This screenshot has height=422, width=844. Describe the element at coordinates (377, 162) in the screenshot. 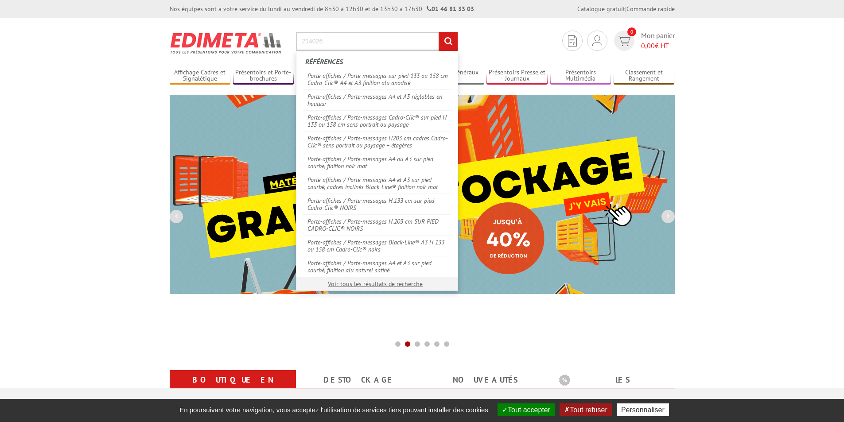

I see `a: Porte-affiches / Porte-messages A4 ou A3 sur pied courbe, finition noir mat` at that location.